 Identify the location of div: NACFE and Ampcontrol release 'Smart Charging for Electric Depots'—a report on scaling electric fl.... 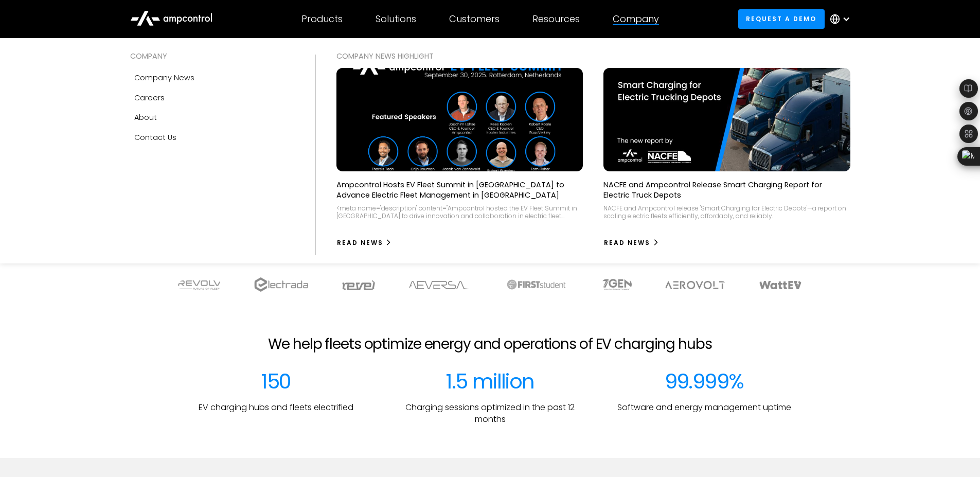
(727, 212).